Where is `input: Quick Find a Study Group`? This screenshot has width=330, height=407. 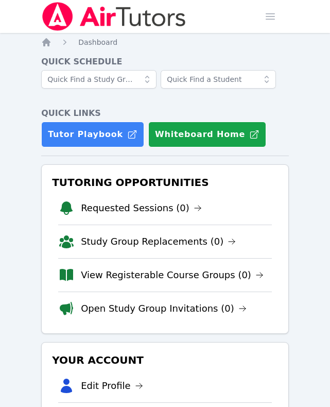
input: Quick Find a Study Group is located at coordinates (99, 79).